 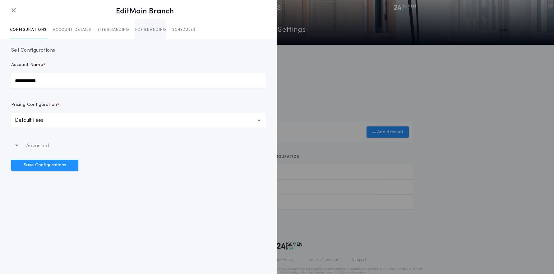 What do you see at coordinates (45, 165) in the screenshot?
I see `button: Save Configurations` at bounding box center [45, 165].